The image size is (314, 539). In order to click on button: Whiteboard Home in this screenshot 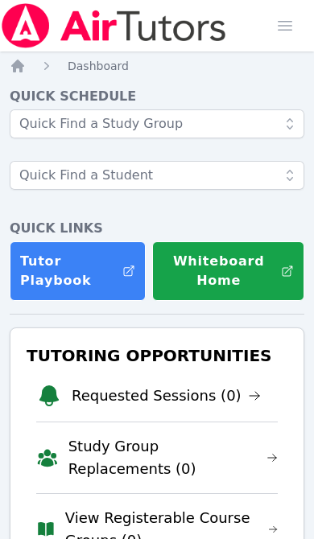, I will do `click(228, 271)`.